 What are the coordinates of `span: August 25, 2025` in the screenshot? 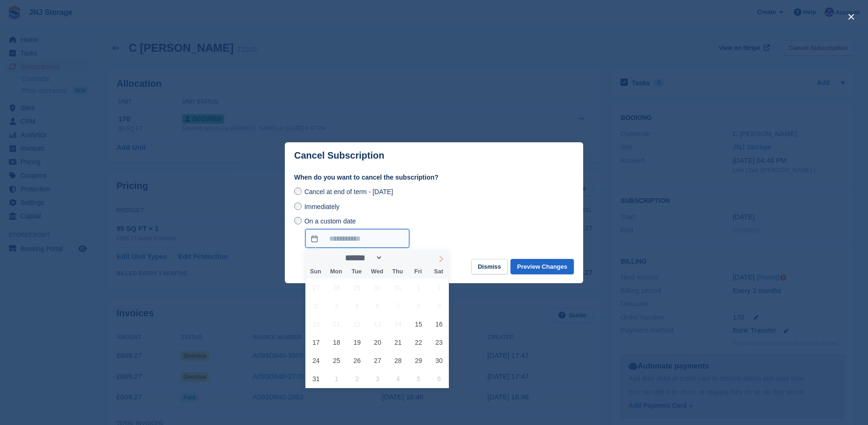 It's located at (336, 360).